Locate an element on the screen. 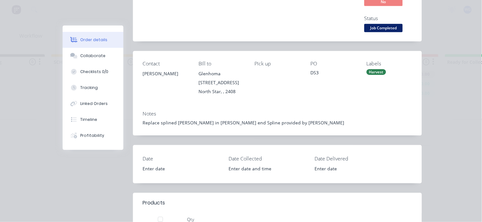  button: Profitability is located at coordinates (93, 136).